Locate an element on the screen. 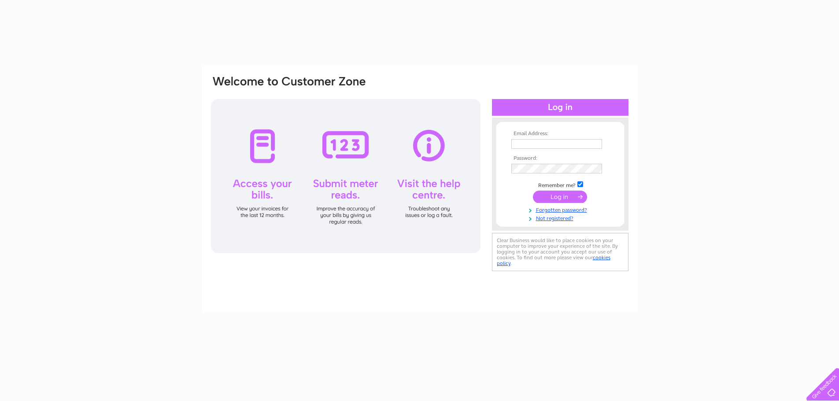  td: Remember me? is located at coordinates (560, 185).